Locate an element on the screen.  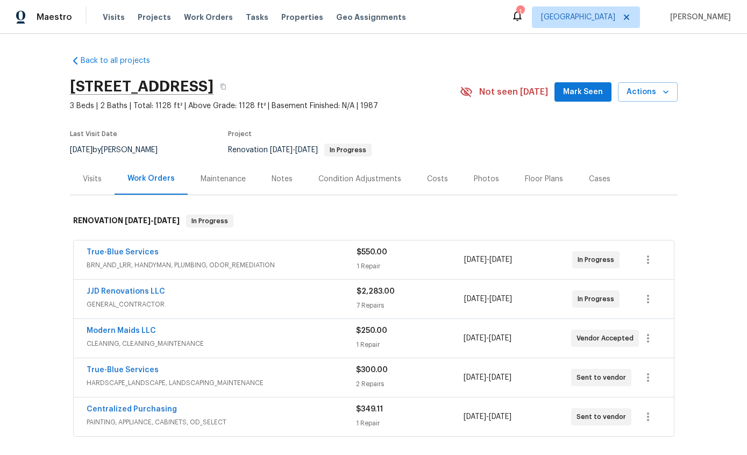
div: Photos is located at coordinates (486, 179).